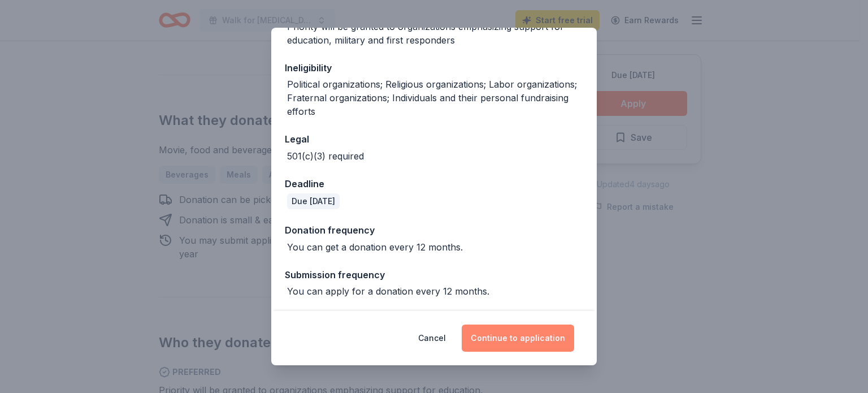  What do you see at coordinates (434, 68) in the screenshot?
I see `div: Ineligibility` at bounding box center [434, 68].